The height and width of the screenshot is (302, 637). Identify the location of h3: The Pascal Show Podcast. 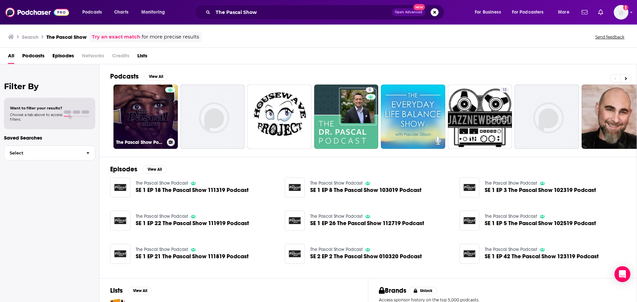
(140, 142).